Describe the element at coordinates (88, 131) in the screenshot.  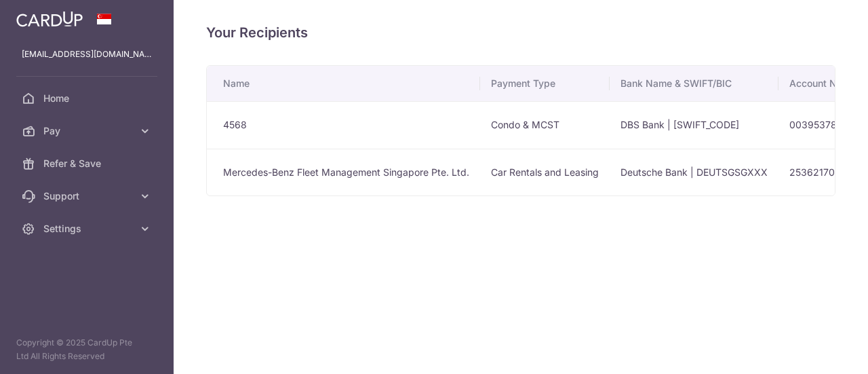
I see `span: Pay` at that location.